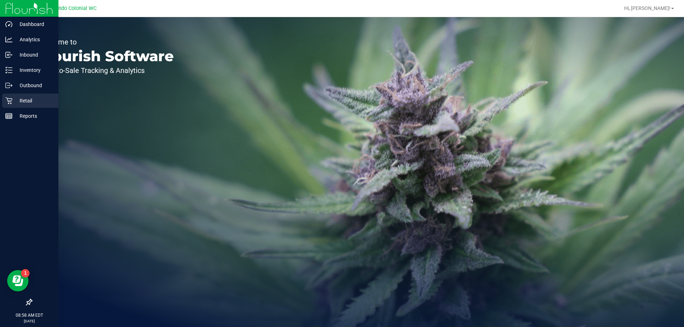 Image resolution: width=684 pixels, height=327 pixels. I want to click on p: Inbound, so click(34, 55).